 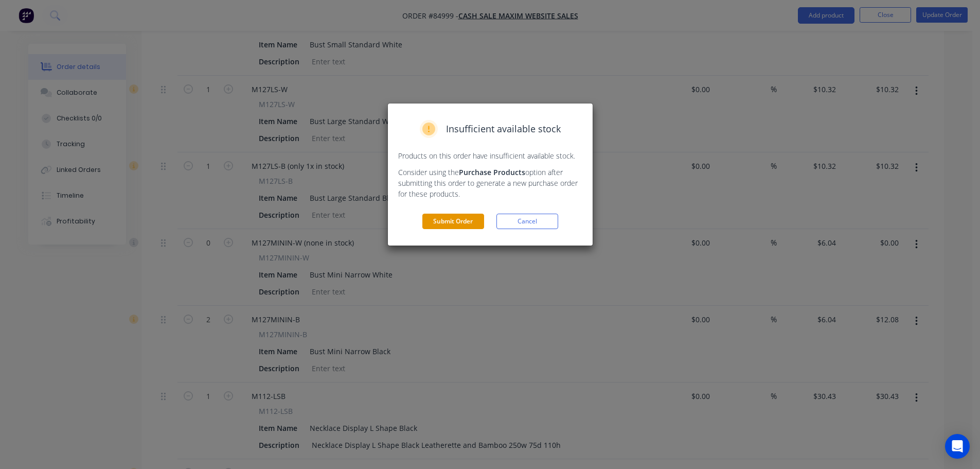 What do you see at coordinates (527, 221) in the screenshot?
I see `button: Cancel` at bounding box center [527, 221].